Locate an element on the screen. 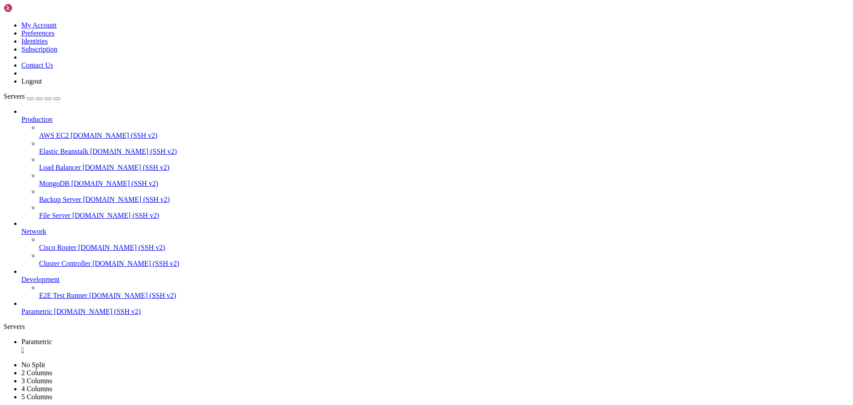 Image resolution: width=853 pixels, height=405 pixels. span: Network is located at coordinates (34, 231).